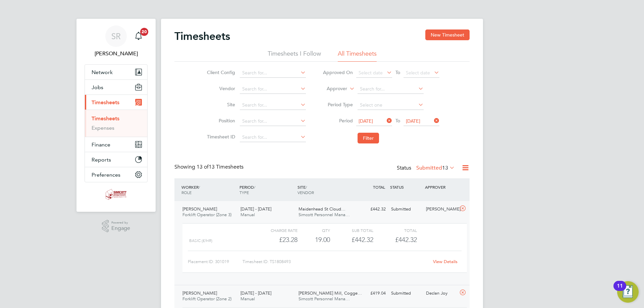  Describe the element at coordinates (445, 262) in the screenshot. I see `a: View Details` at that location.